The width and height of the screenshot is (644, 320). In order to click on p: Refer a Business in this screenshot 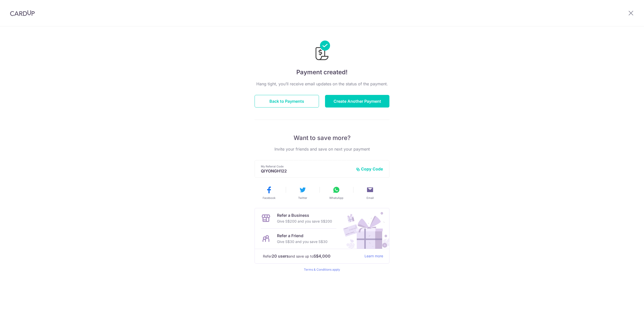, I will do `click(304, 215)`.